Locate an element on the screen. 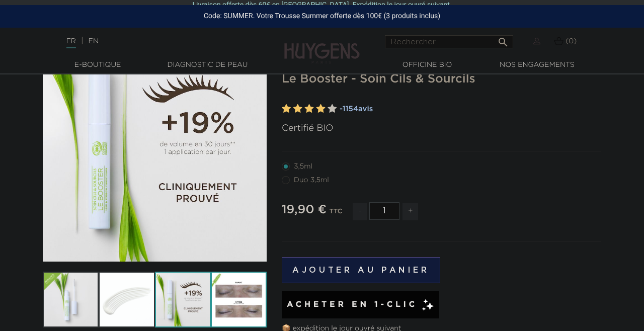  label: 5 is located at coordinates (332, 108).